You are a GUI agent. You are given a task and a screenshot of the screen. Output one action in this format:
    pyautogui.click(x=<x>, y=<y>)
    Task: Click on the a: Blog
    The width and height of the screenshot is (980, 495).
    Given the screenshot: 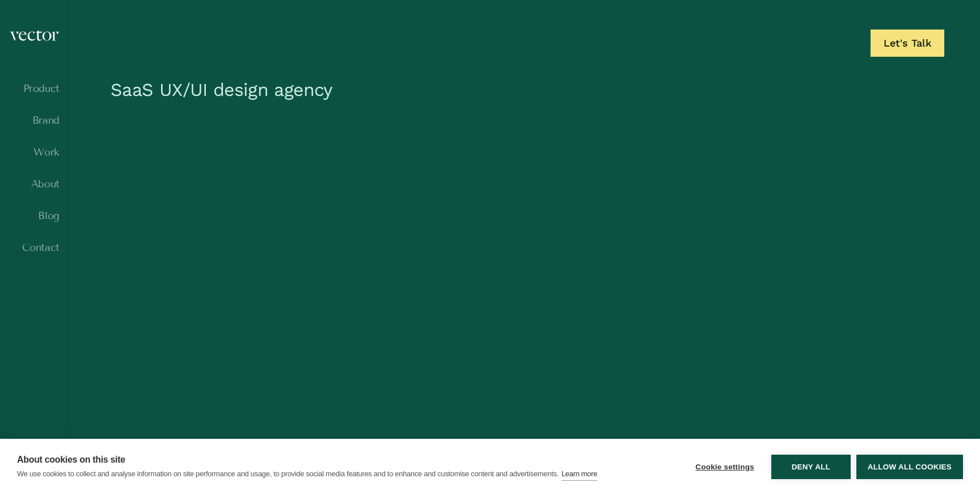 What is the action you would take?
    pyautogui.click(x=34, y=215)
    